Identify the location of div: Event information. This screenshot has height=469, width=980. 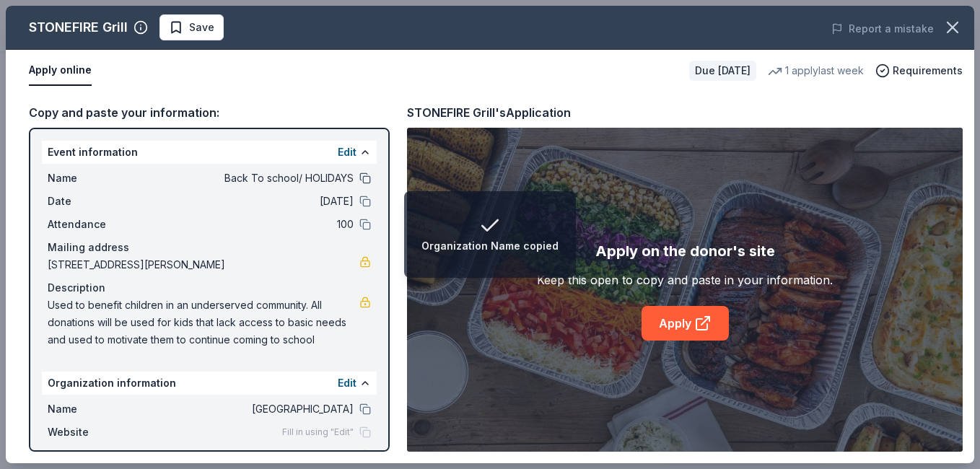
(209, 152).